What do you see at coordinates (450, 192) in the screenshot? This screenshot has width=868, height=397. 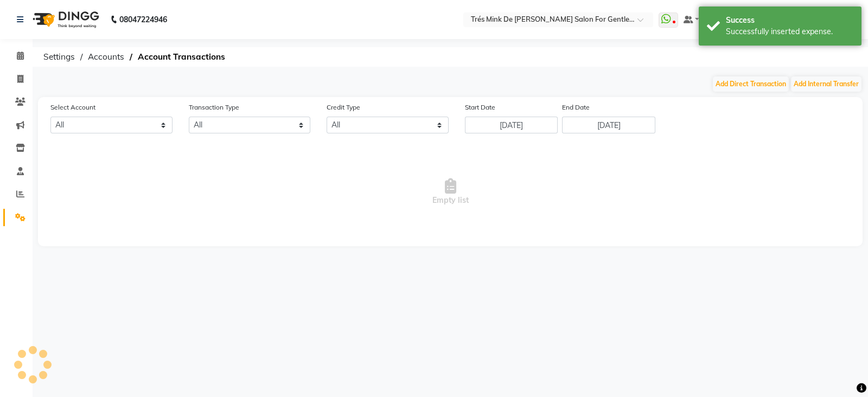 I see `span: Empty list` at bounding box center [450, 192].